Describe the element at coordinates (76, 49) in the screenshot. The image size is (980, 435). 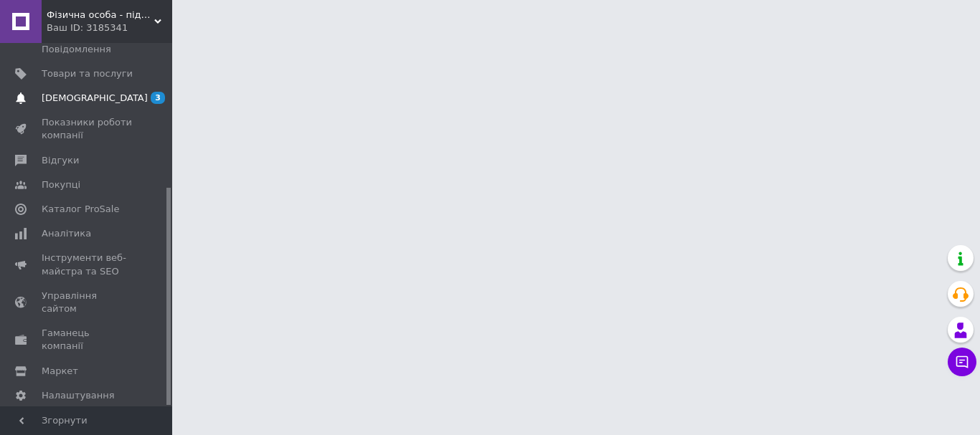
I see `span: Повідомлення` at that location.